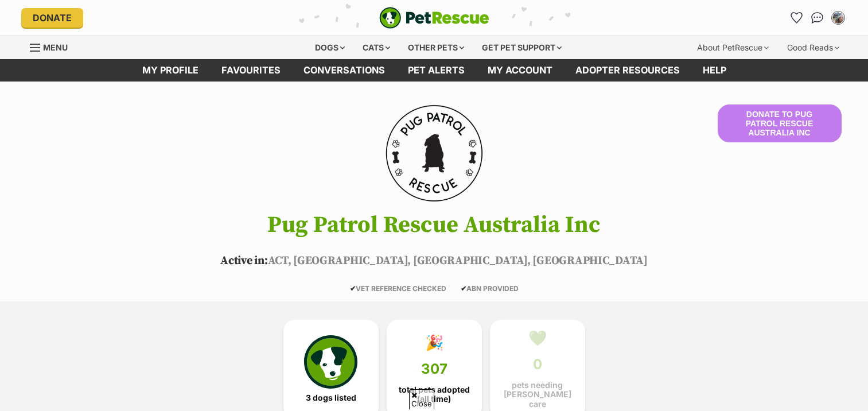  What do you see at coordinates (521, 48) in the screenshot?
I see `div: Get pet support` at bounding box center [521, 48].